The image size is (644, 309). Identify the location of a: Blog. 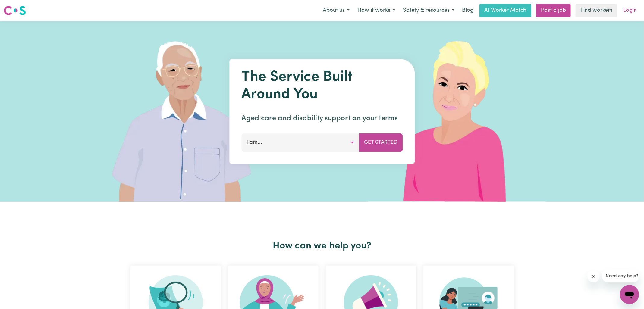
(468, 11).